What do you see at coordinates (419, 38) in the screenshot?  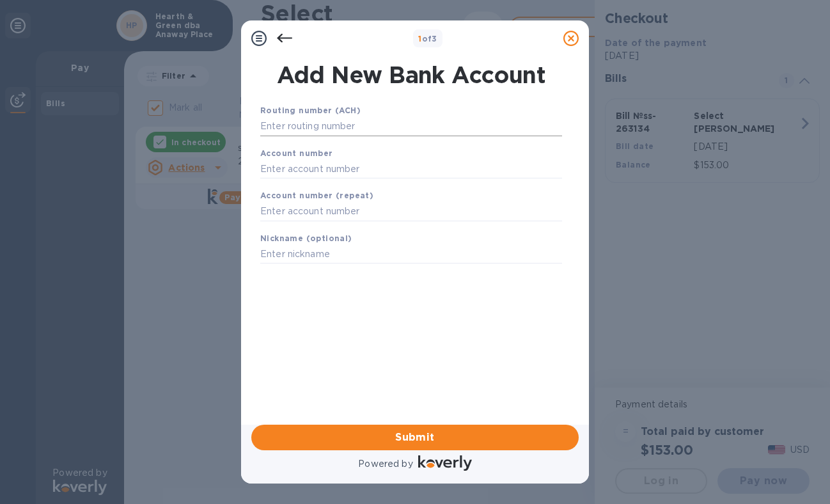 I see `span: 1` at bounding box center [419, 38].